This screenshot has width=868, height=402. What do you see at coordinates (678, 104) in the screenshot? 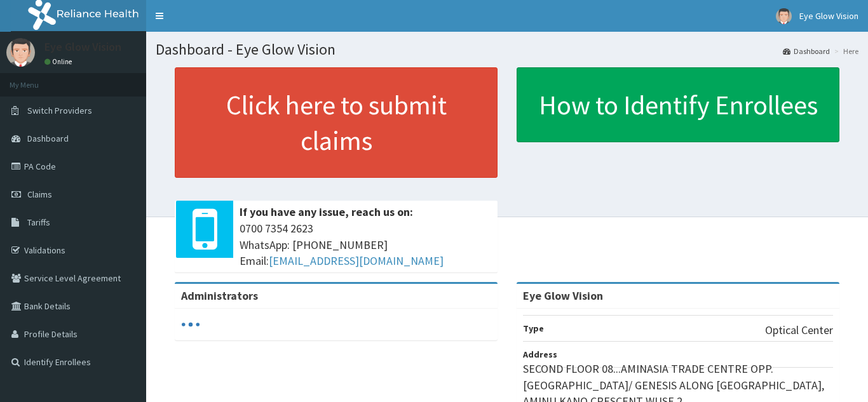
I see `a: How to Identify Enrollees` at bounding box center [678, 104].